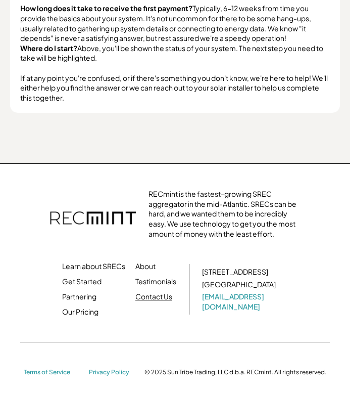 The width and height of the screenshot is (350, 394). What do you see at coordinates (52, 372) in the screenshot?
I see `a: Terms of Service` at bounding box center [52, 372].